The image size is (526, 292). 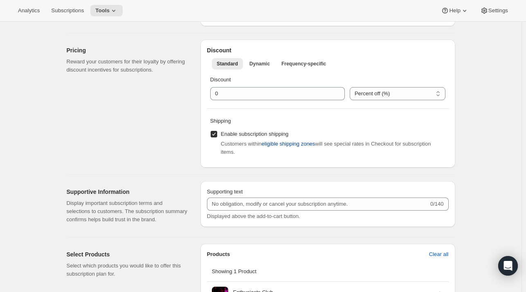 I want to click on span: Dynamic, so click(x=260, y=64).